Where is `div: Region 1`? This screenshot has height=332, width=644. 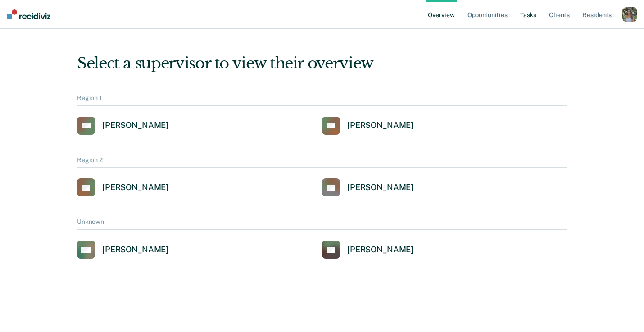 div: Region 1 is located at coordinates (322, 100).